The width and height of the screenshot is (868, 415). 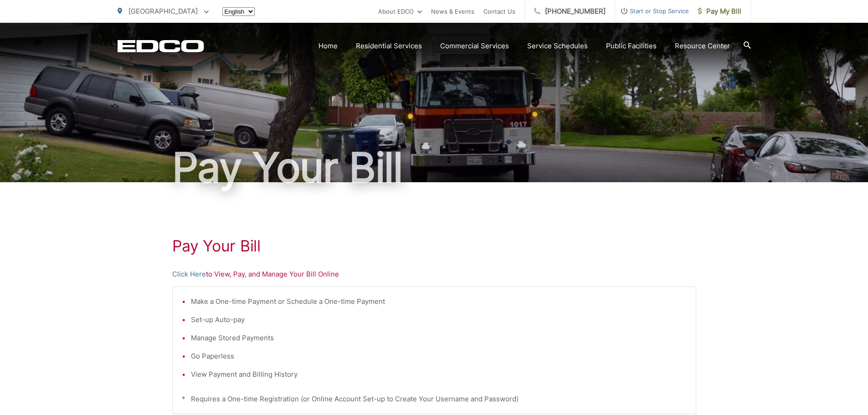 I want to click on li: Set-up Auto-pay, so click(x=439, y=320).